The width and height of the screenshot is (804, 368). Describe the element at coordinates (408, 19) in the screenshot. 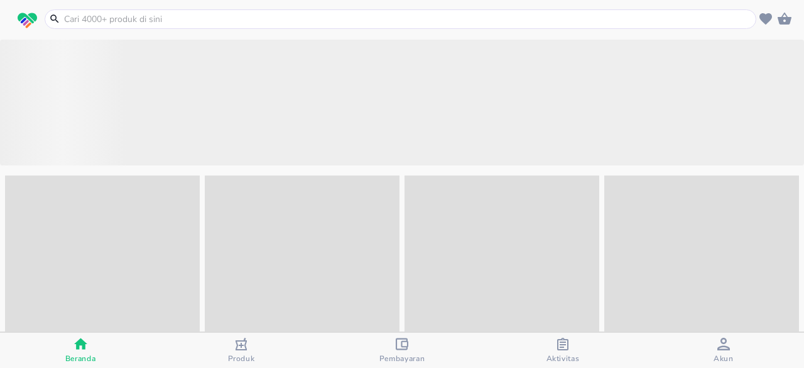

I see `input: Cari 4000+ produk di sini` at that location.